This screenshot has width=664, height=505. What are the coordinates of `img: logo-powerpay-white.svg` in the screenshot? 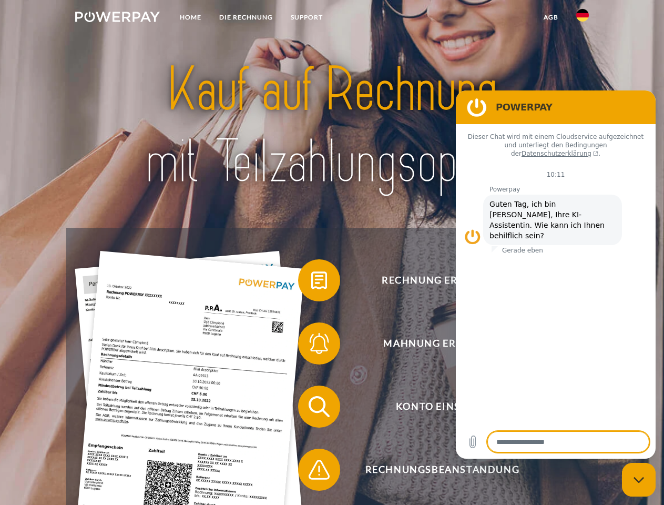 It's located at (117, 17).